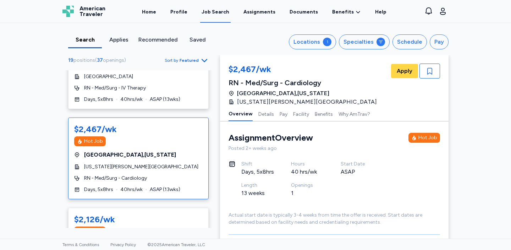  What do you see at coordinates (100, 60) in the screenshot?
I see `span: 37` at bounding box center [100, 60].